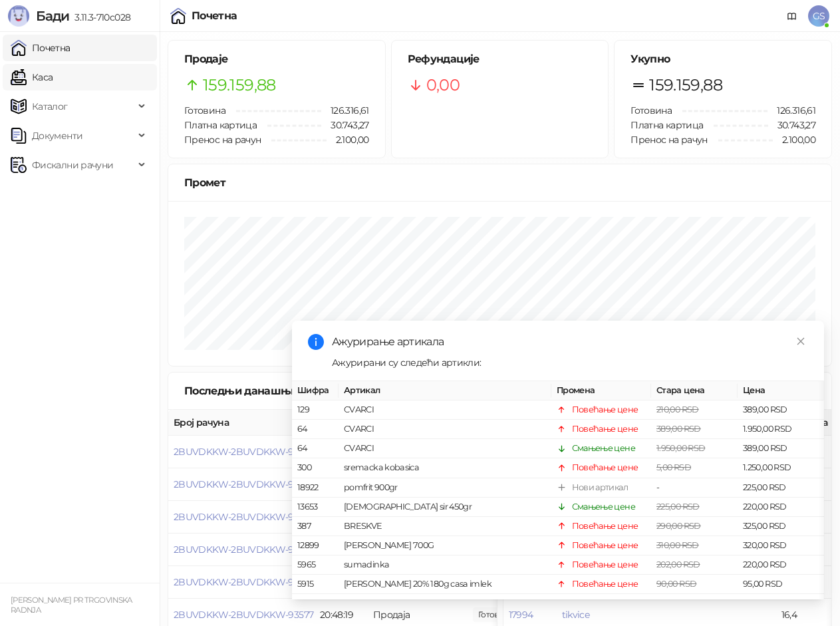 The image size is (840, 626). I want to click on span: 135,00 RSD, so click(677, 603).